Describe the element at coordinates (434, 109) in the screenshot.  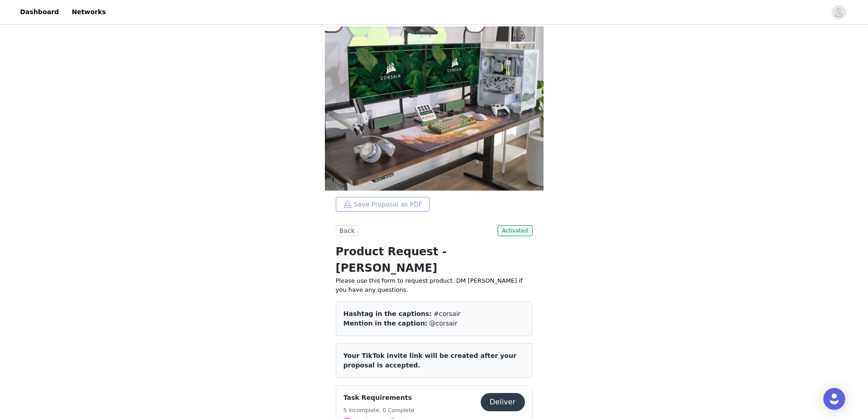
I see `img: campaign image` at that location.